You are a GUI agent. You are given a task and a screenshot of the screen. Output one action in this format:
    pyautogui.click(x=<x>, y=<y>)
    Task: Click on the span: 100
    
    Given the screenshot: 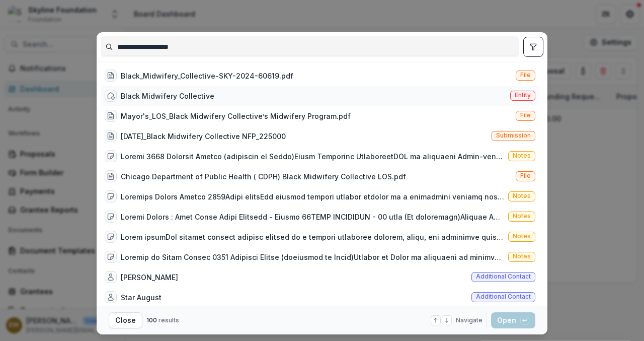 What is the action you would take?
    pyautogui.click(x=152, y=319)
    